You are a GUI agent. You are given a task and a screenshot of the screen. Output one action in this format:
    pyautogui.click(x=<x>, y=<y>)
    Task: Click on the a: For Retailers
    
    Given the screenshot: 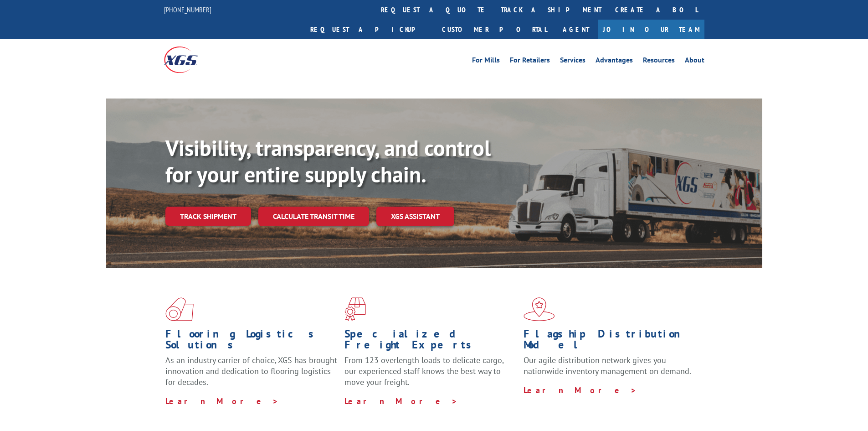 What is the action you would take?
    pyautogui.click(x=530, y=62)
    